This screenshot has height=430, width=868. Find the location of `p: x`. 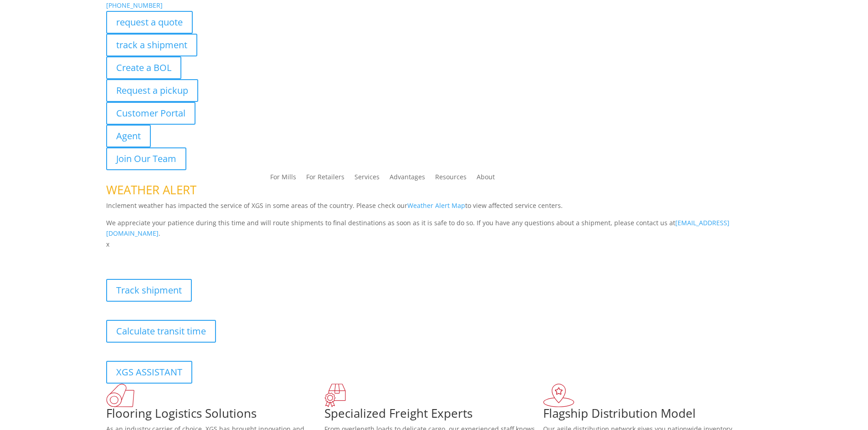

p: x is located at coordinates (434, 244).